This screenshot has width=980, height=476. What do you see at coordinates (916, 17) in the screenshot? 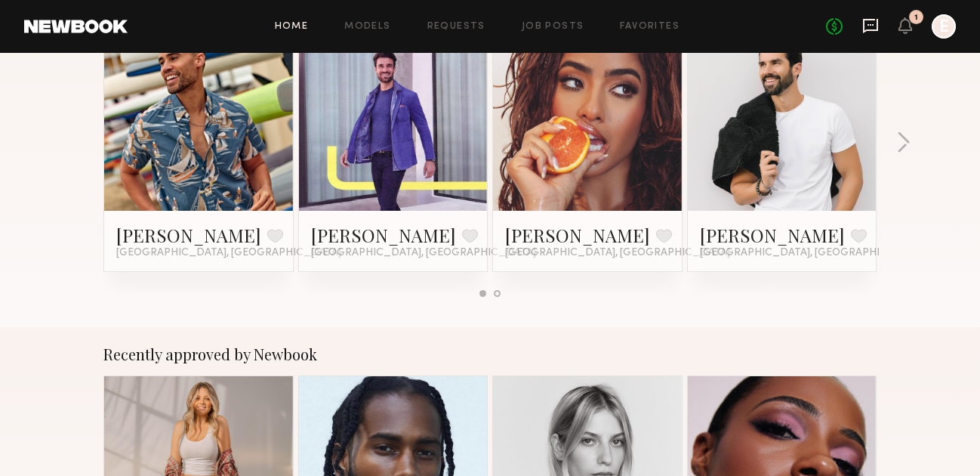
I see `div: 1` at bounding box center [916, 17].